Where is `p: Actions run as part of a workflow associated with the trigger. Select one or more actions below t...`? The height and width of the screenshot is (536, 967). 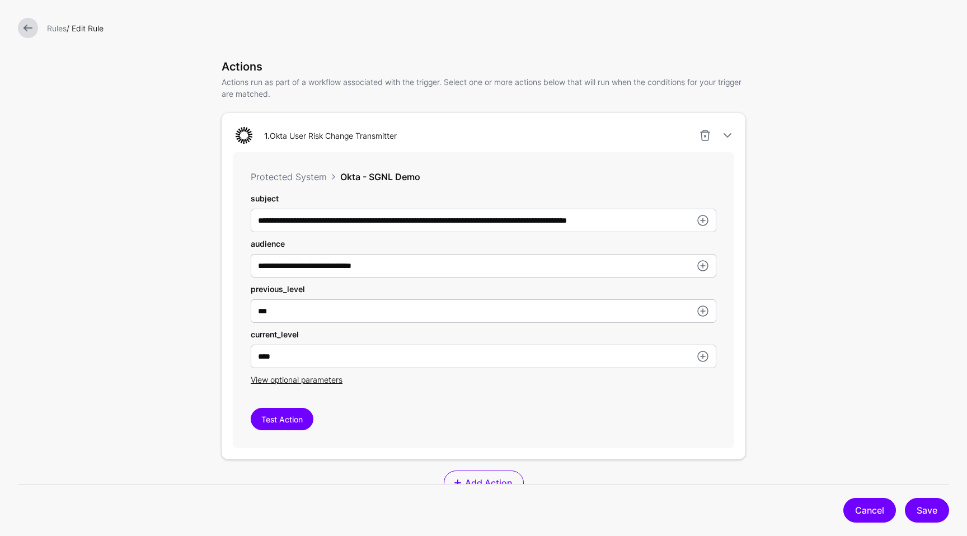
p: Actions run as part of a workflow associated with the trigger. Select one or more actions below t... is located at coordinates (484, 88).